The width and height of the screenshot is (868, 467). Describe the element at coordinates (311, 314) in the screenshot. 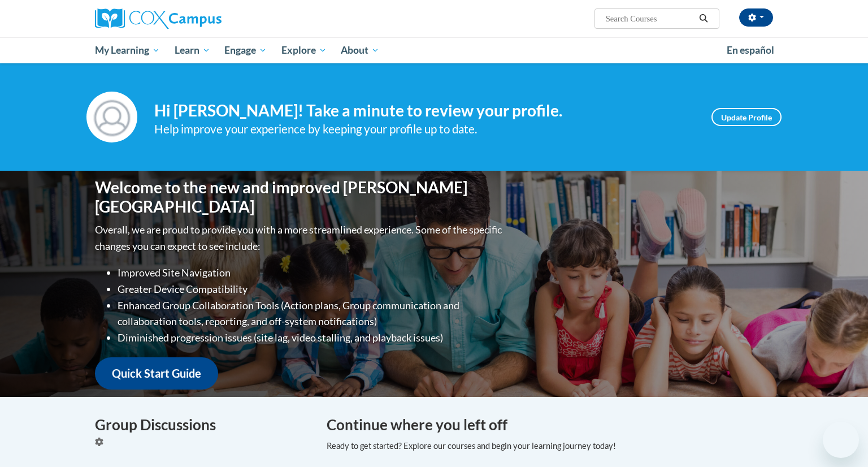

I see `li: Enhanced Group Collaboration Tools (Action plans, Group communication and collaboration tools, re...` at that location.